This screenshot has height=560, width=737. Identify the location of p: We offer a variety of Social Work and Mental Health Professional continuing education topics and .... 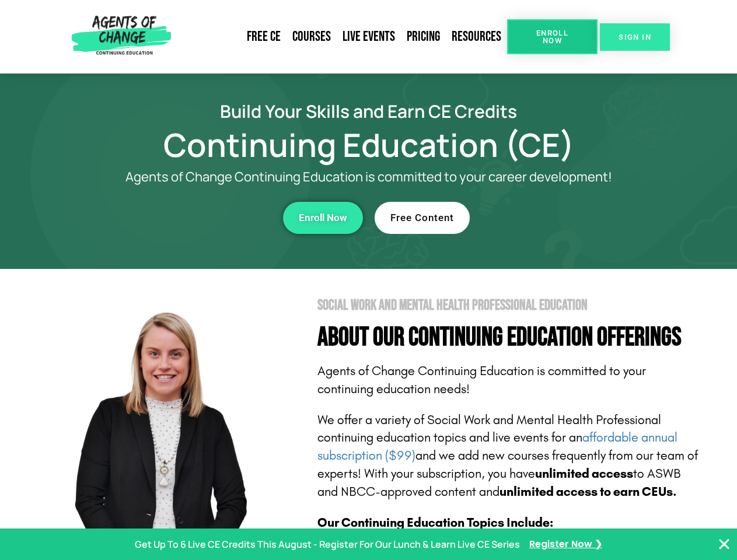
(509, 456).